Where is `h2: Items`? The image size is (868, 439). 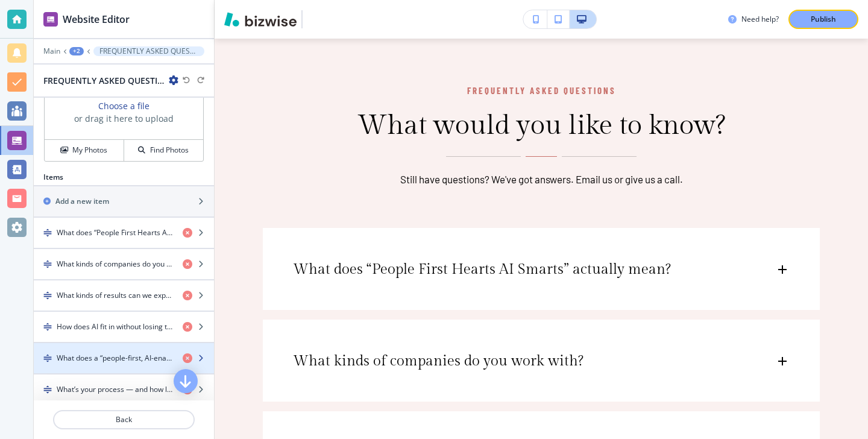
h2: Items is located at coordinates (53, 177).